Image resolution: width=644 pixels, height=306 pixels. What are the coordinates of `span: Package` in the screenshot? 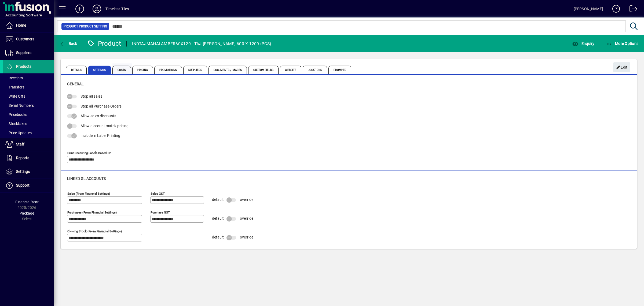 It's located at (27, 214).